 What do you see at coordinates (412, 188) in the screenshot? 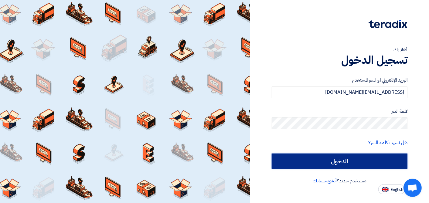
I see `div: Open chat` at bounding box center [412, 188].